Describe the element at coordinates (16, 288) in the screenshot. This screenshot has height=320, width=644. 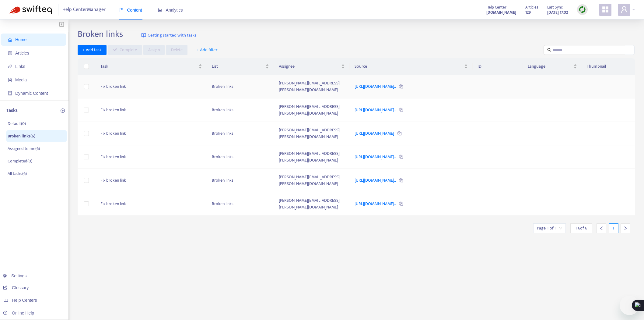
I see `a: Glossary` at that location.